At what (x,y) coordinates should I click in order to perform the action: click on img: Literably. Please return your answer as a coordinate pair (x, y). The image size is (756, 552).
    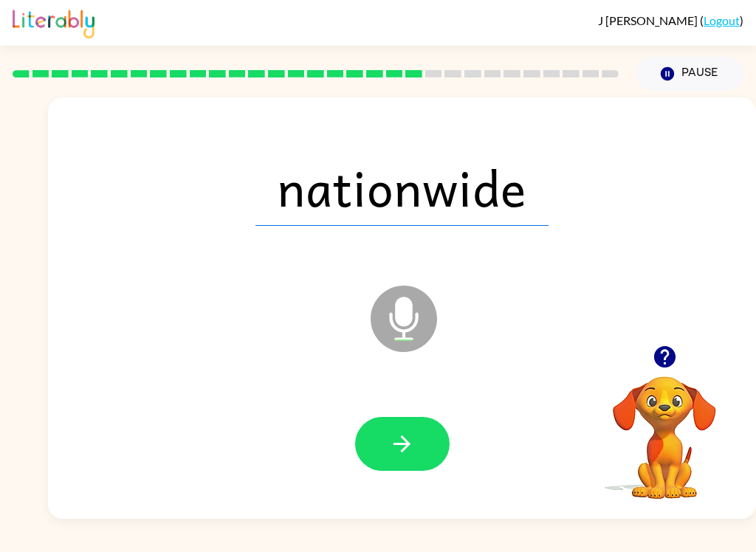
    Looking at the image, I should click on (54, 22).